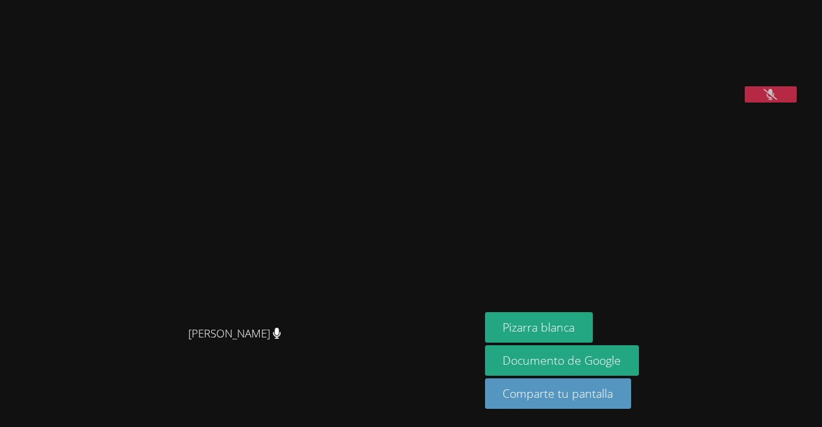  Describe the element at coordinates (562, 361) in the screenshot. I see `font: Documento de Google` at that location.